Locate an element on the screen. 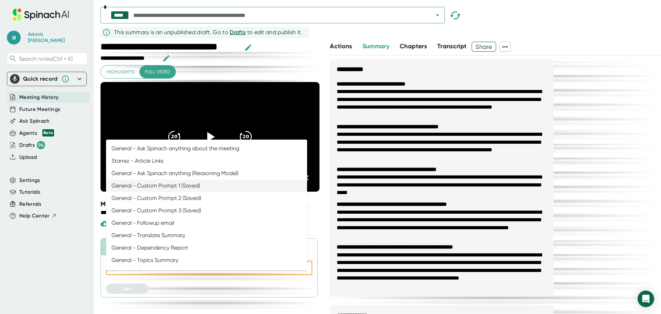 This screenshot has height=314, width=661. span: Transcript is located at coordinates (452, 46).